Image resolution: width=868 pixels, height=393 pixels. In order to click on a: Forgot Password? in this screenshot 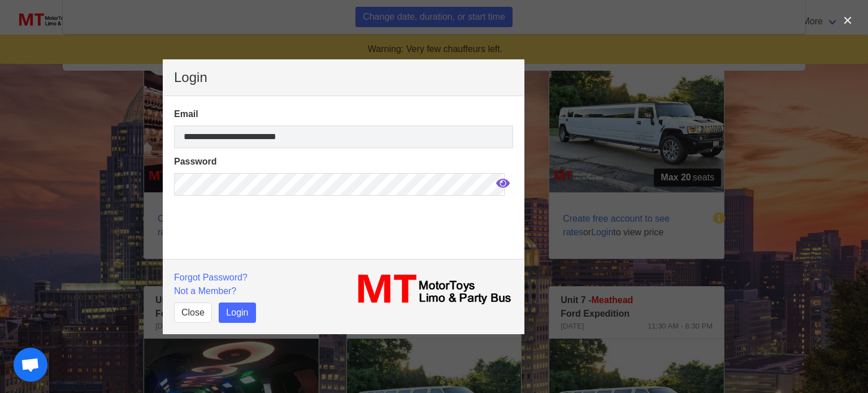, I will do `click(211, 277)`.